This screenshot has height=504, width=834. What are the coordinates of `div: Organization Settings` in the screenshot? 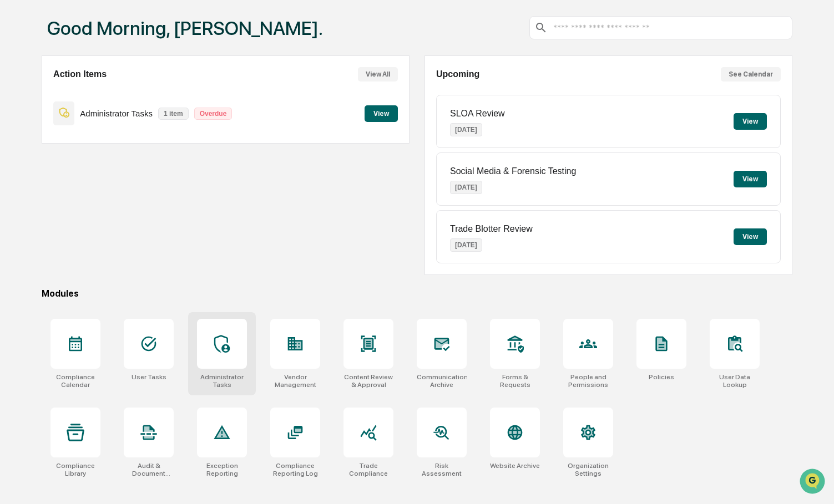 It's located at (588, 470).